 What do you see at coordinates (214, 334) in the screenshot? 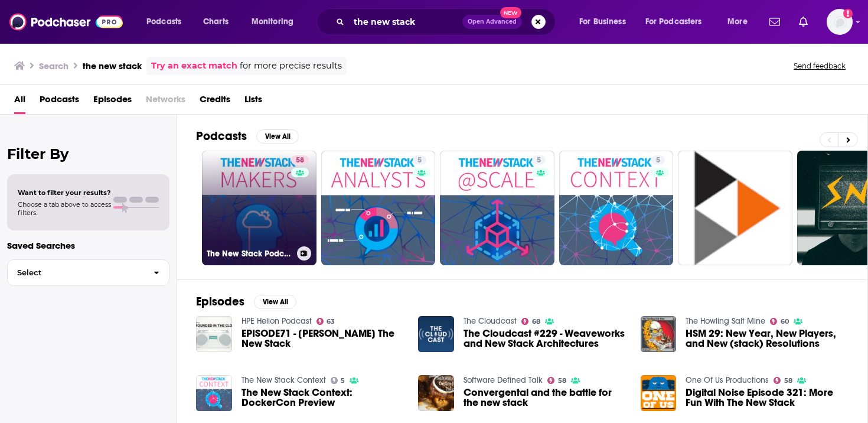
I see `img: EPISODE71 - Alex Williams The New Stack` at bounding box center [214, 334].